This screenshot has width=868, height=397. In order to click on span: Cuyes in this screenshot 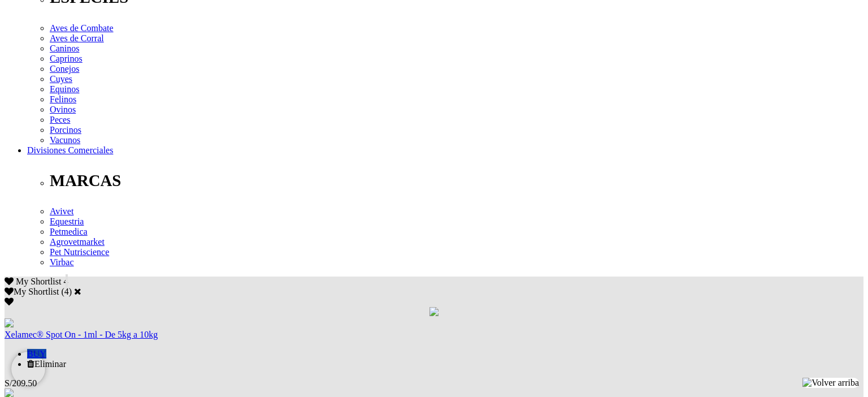, I will do `click(61, 79)`.